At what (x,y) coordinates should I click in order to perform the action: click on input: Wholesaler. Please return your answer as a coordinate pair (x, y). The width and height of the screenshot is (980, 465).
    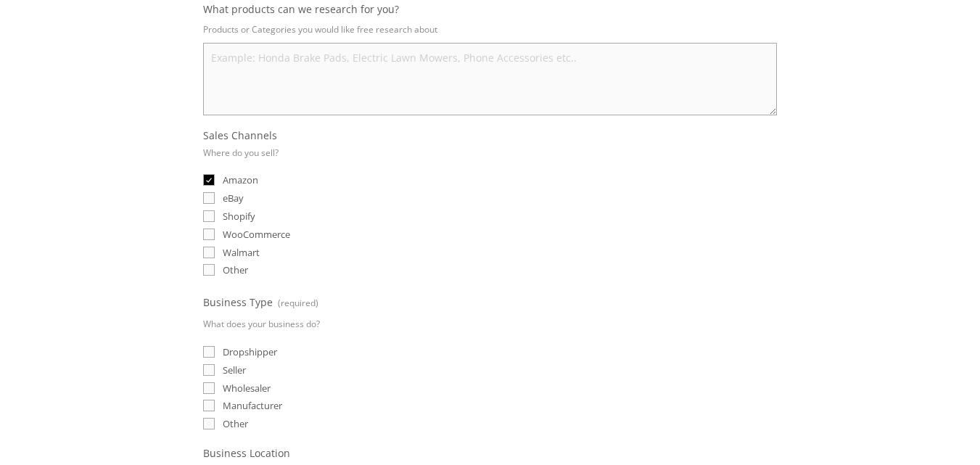
    Looking at the image, I should click on (209, 387).